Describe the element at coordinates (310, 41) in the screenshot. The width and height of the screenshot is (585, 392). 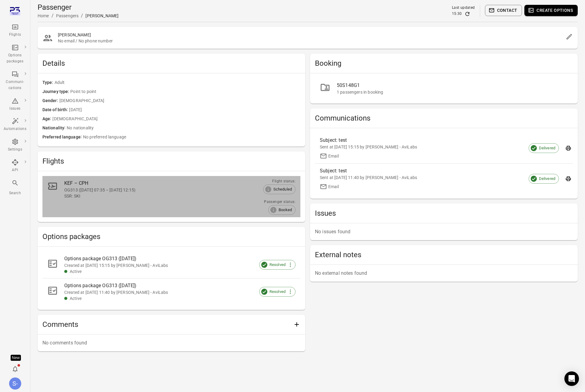
I see `span: No email / No phone number` at that location.